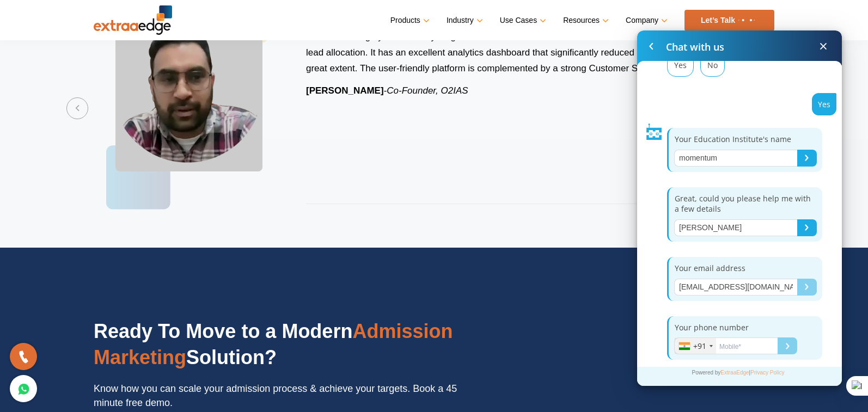  I want to click on div: +91, so click(700, 346).